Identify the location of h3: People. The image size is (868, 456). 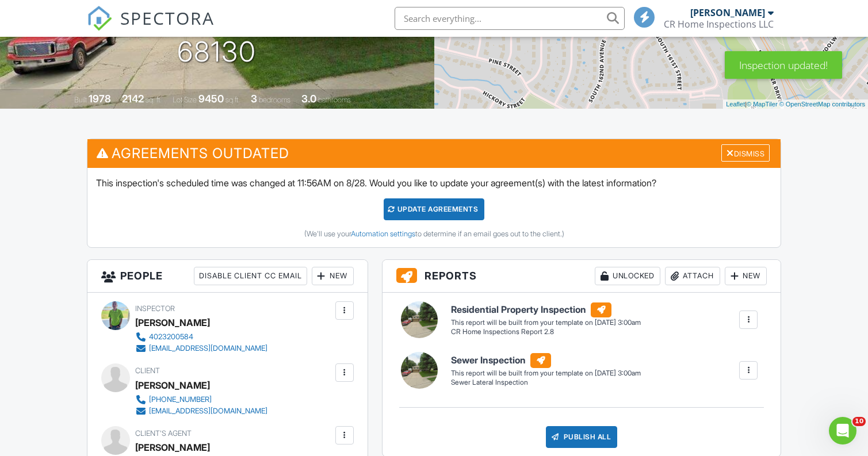
(227, 276).